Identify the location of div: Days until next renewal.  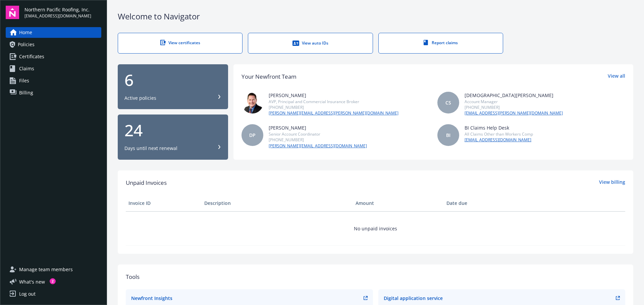
(151, 148).